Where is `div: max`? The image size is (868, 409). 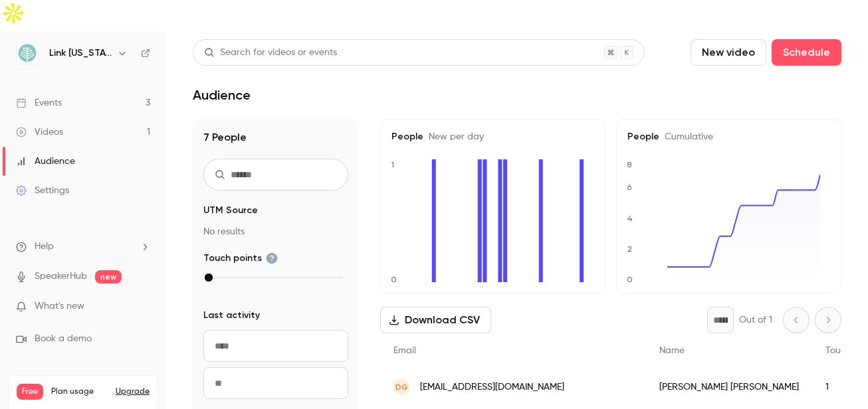
div: max is located at coordinates (208, 277).